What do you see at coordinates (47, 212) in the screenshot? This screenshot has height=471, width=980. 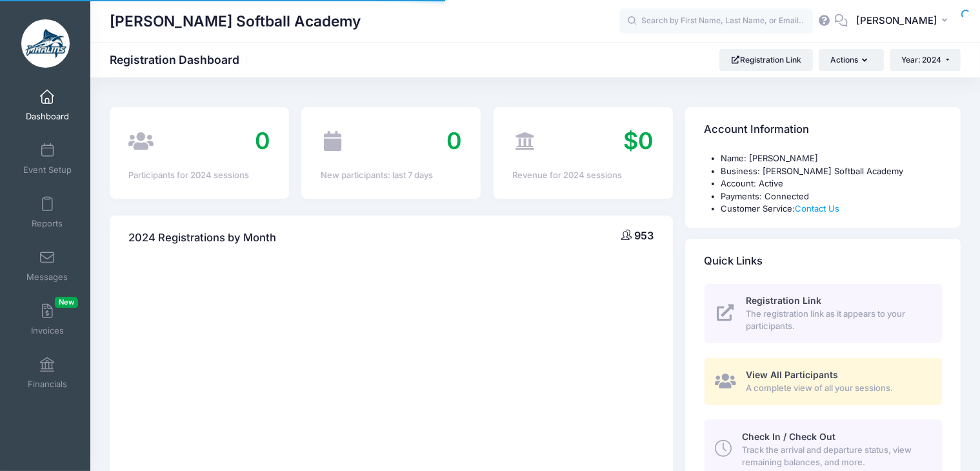 I see `a: Reports` at bounding box center [47, 212].